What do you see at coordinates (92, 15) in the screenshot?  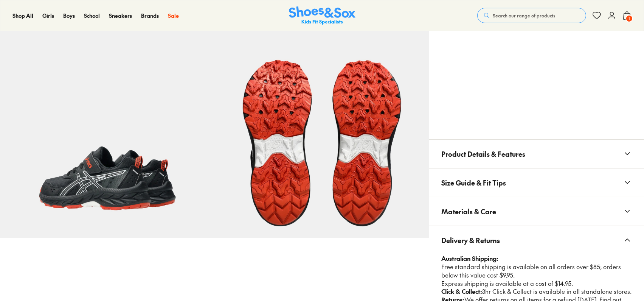 I see `a: School` at bounding box center [92, 15].